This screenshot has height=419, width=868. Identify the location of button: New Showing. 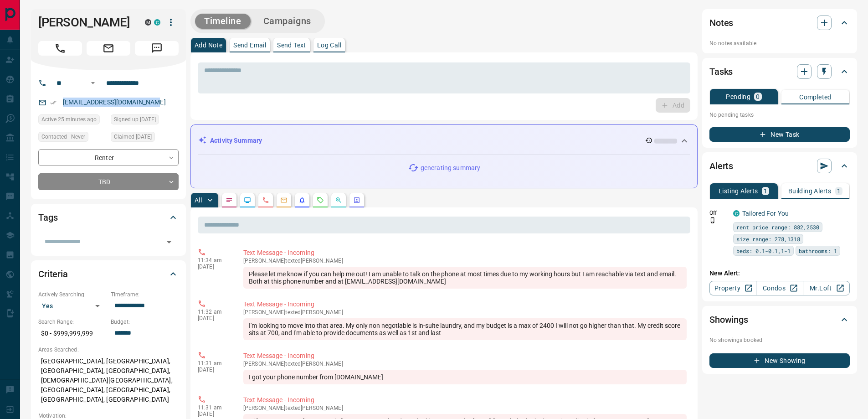
(779, 361).